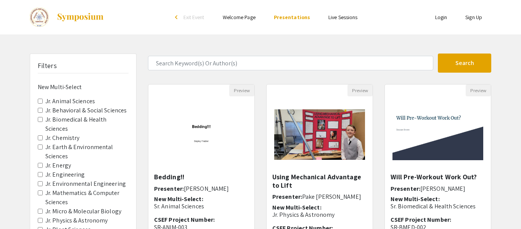 The image size is (521, 229). I want to click on label: Jr. Micro & Molecular Biology, so click(83, 211).